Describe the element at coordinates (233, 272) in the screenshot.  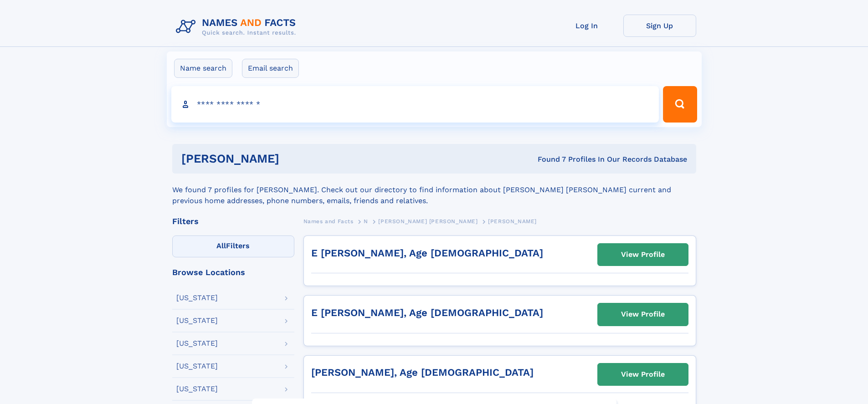
I see `div: Browse Locations` at that location.